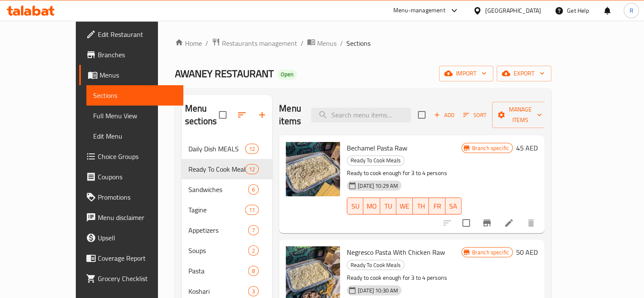 This screenshot has width=644, height=298. I want to click on span: Sandwiches, so click(218, 189).